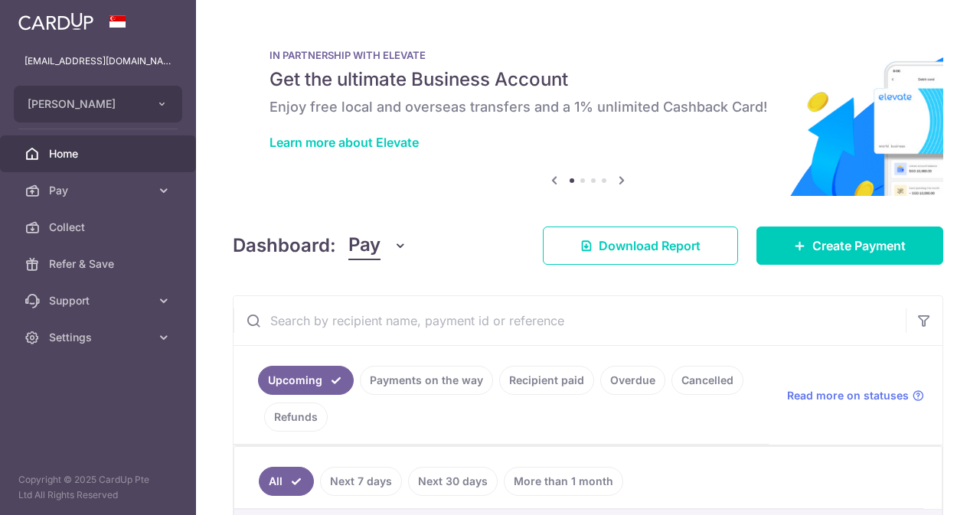  What do you see at coordinates (547, 381) in the screenshot?
I see `a: Recipient paid` at bounding box center [547, 381].